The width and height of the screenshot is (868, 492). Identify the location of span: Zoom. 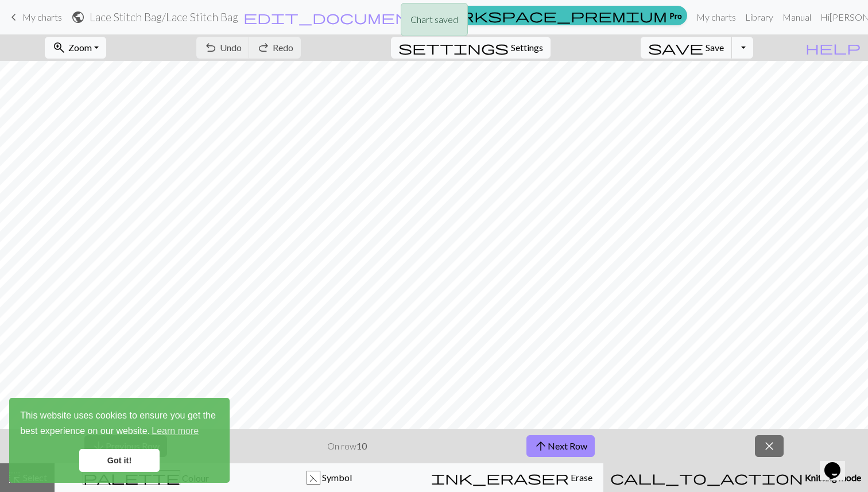
(80, 47).